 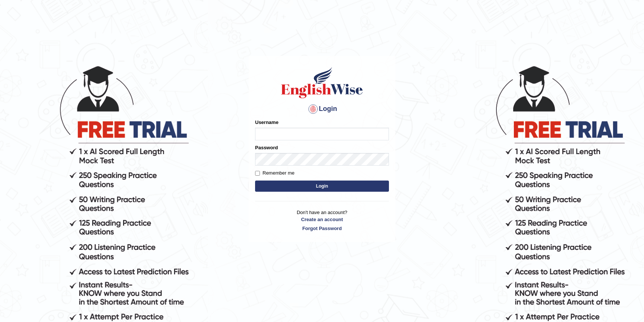 I want to click on p: Don't have an account?, so click(x=322, y=221).